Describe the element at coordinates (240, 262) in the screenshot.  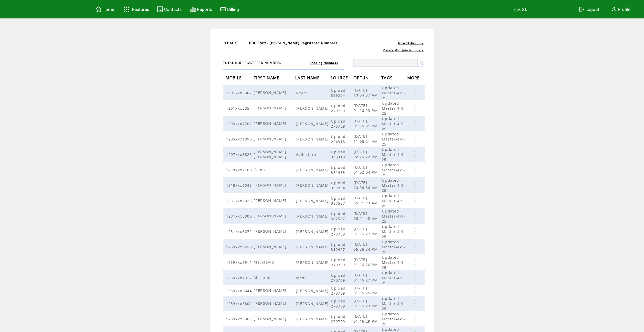
I see `span: 1239xxx1911` at that location.